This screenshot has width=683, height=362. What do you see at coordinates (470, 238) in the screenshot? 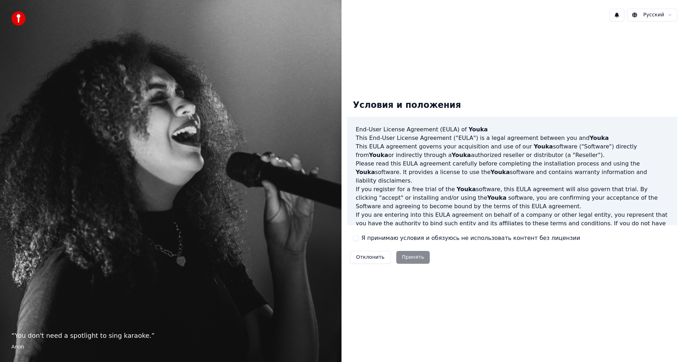
I see `label: Я принимаю условия и обязуюсь не использовать контент без лицензии` at bounding box center [470, 238].